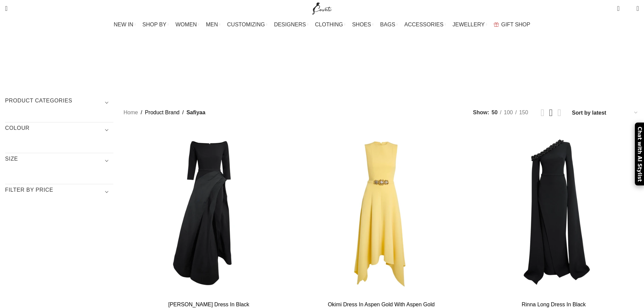 This screenshot has height=308, width=644. Describe the element at coordinates (512, 25) in the screenshot. I see `a: GIFT SHOP` at that location.